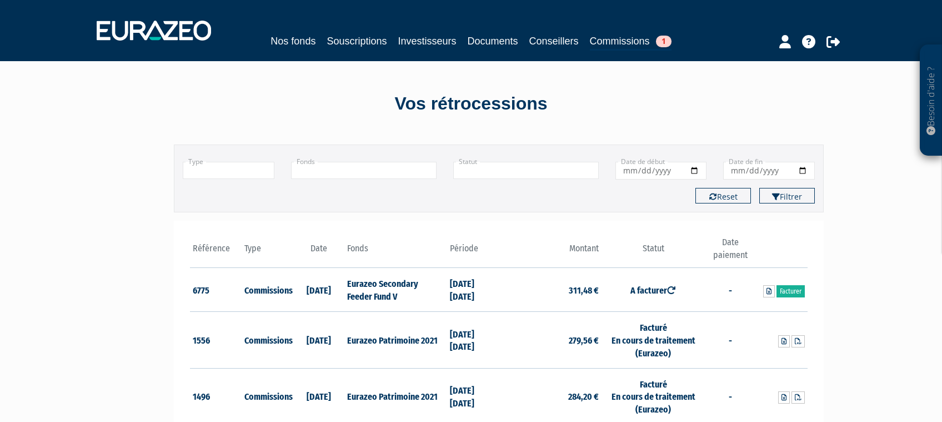  Describe the element at coordinates (396, 340) in the screenshot. I see `td: Eurazeo Patrimoine 2021` at that location.